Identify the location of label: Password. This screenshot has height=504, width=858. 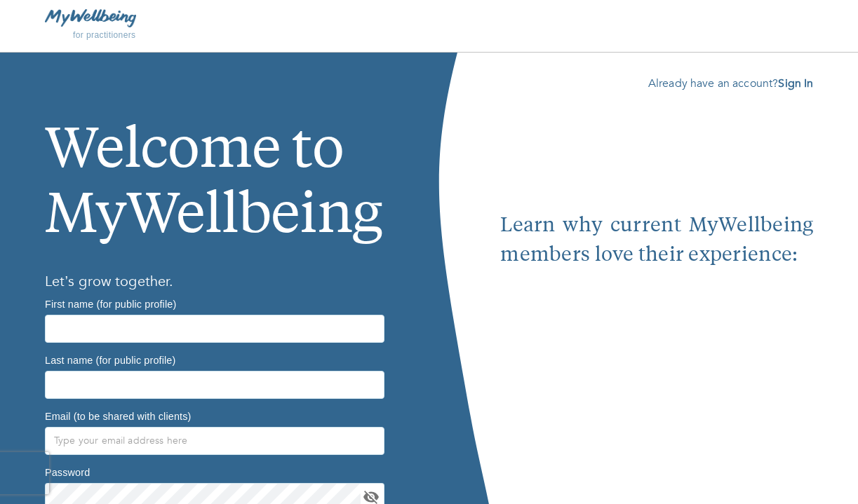
(67, 472).